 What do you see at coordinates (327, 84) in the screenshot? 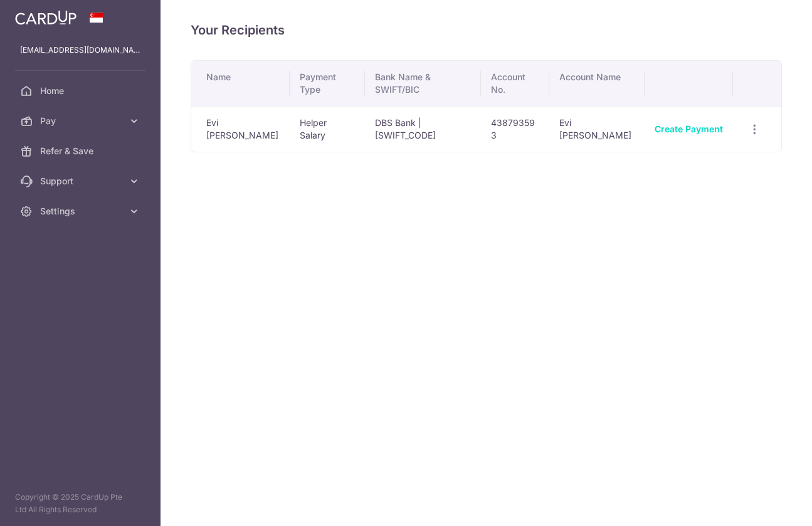
I see `th: Payment Type` at bounding box center [327, 84].